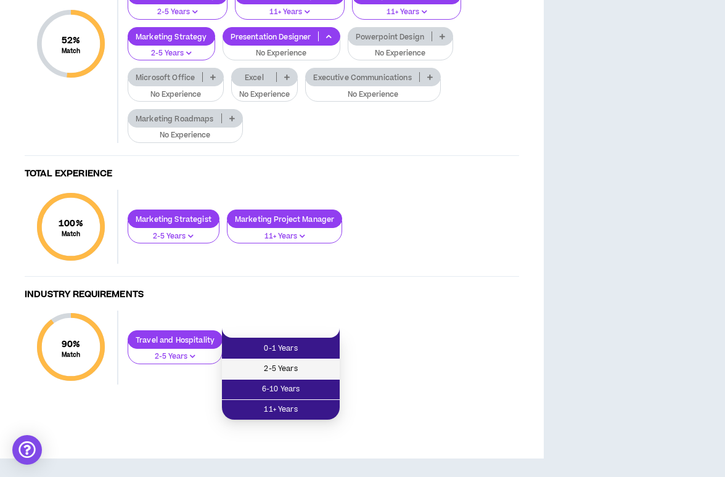 Image resolution: width=725 pixels, height=477 pixels. Describe the element at coordinates (27, 450) in the screenshot. I see `div: Open Intercom Messenger` at that location.